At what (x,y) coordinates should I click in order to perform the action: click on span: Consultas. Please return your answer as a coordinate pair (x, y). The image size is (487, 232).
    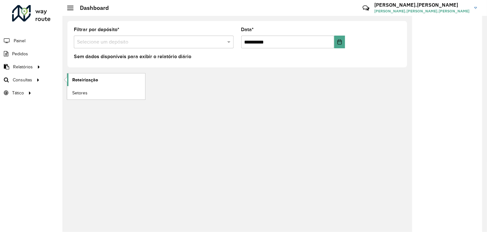
    Looking at the image, I should click on (22, 80).